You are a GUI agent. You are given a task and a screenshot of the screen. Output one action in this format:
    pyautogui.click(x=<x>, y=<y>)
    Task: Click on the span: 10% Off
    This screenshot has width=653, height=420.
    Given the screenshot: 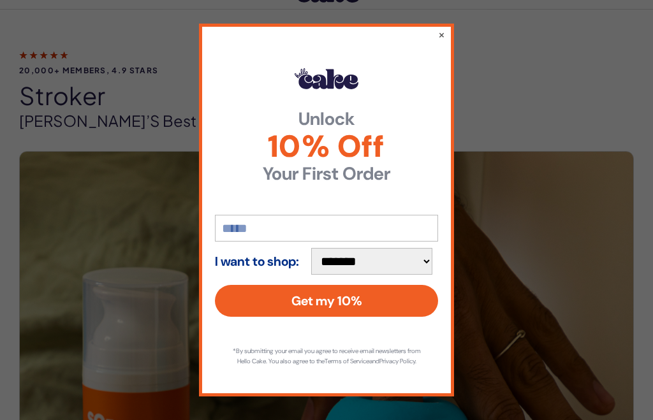 What is the action you would take?
    pyautogui.click(x=327, y=147)
    